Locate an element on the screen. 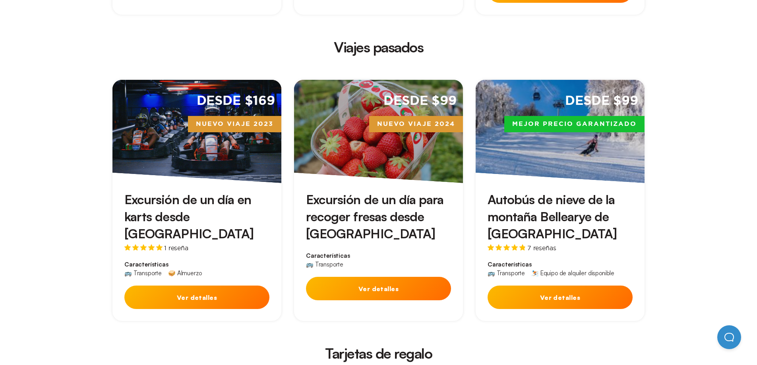 The image size is (757, 365). font: Mejor precio garantizado is located at coordinates (574, 124).